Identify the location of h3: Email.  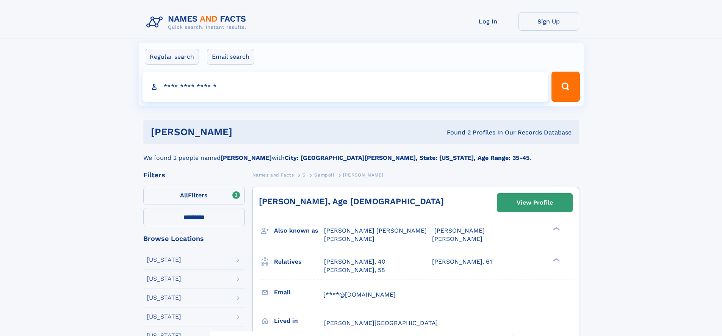
(299, 293).